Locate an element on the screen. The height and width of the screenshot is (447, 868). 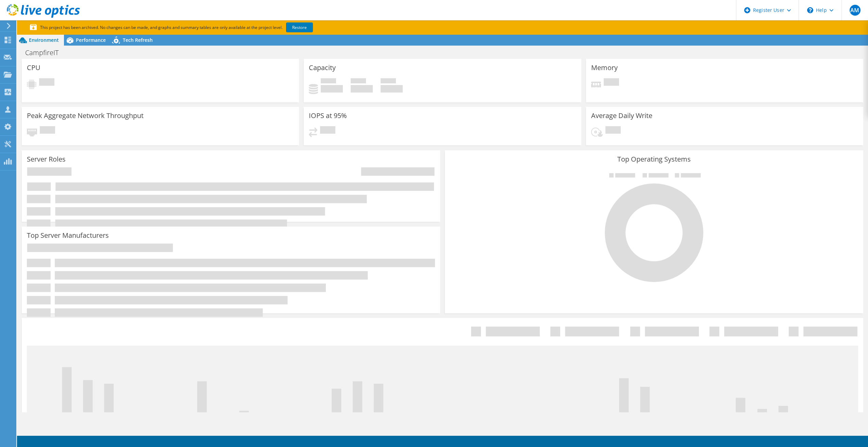
h3: Top Operating Systems is located at coordinates (654, 159).